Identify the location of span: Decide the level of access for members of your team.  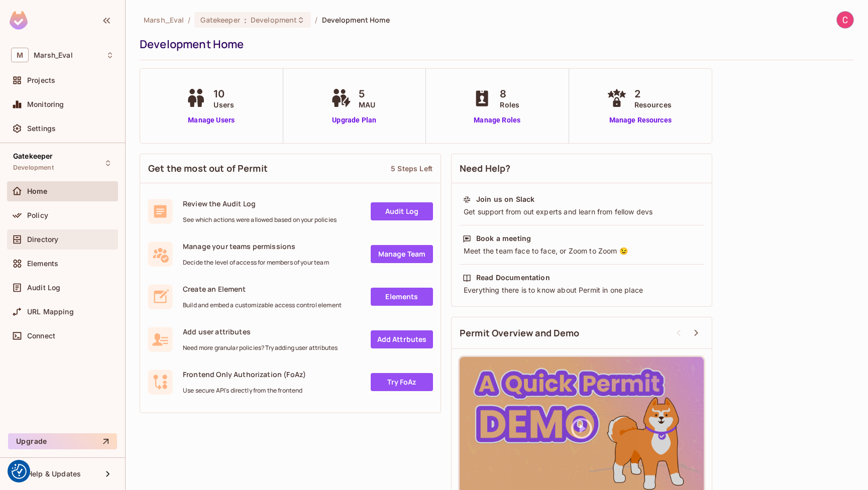
(256, 263).